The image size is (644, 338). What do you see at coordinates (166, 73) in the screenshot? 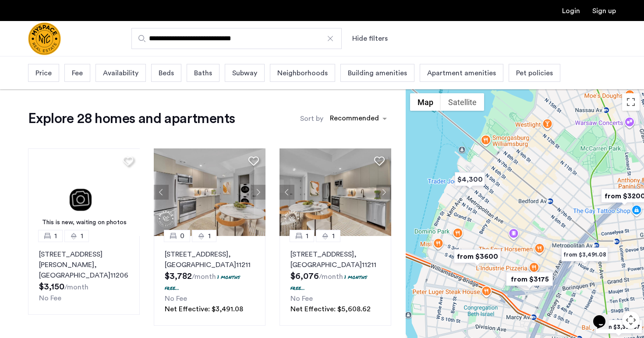
I see `span: Beds` at bounding box center [166, 73].